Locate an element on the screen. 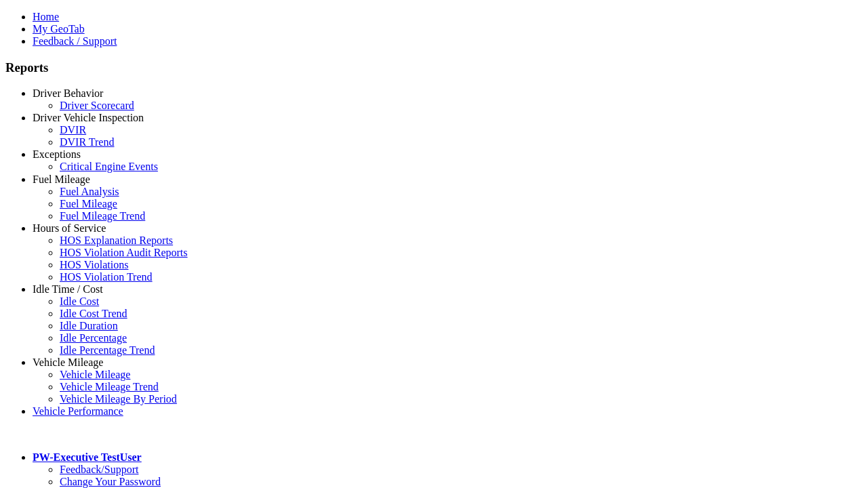 This screenshot has height=488, width=868. a: HOS Violations is located at coordinates (93, 265).